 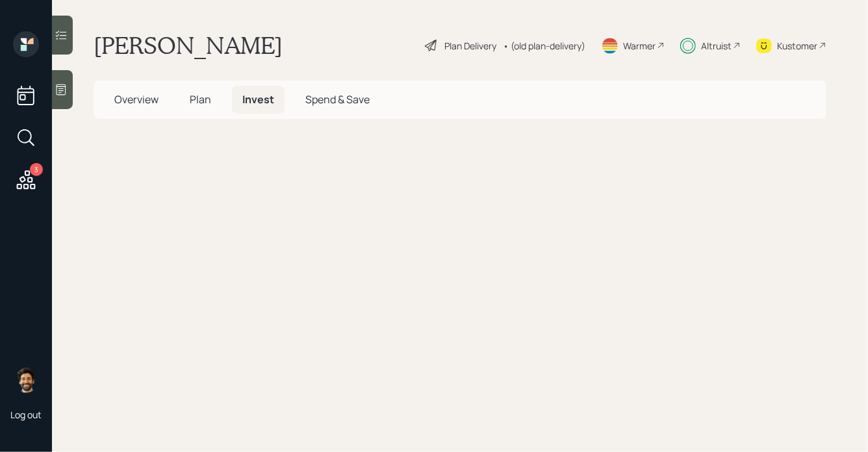 I want to click on span: Invest, so click(x=258, y=99).